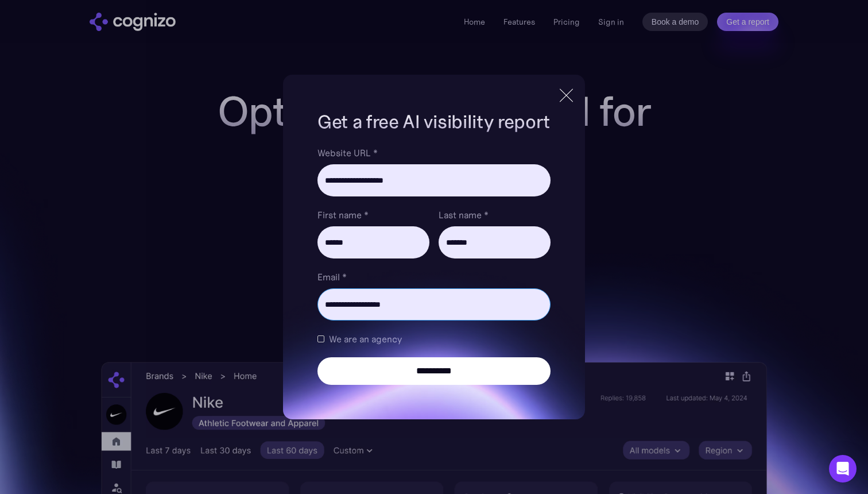  I want to click on span: We are an agency, so click(365, 339).